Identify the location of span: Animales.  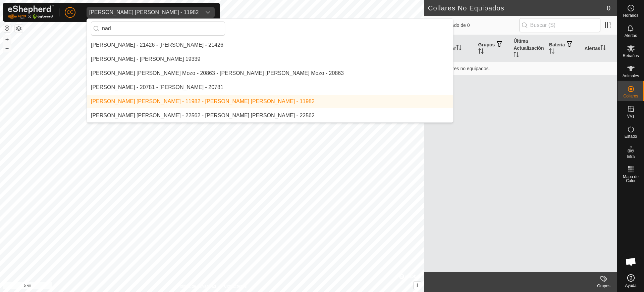
(630, 76).